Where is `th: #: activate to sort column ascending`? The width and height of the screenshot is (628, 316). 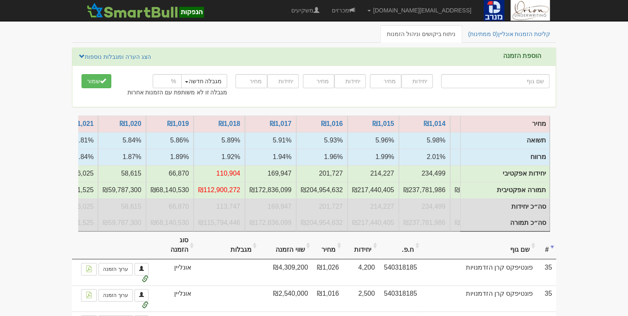
th: #: activate to sort column ascending is located at coordinates (547, 245).